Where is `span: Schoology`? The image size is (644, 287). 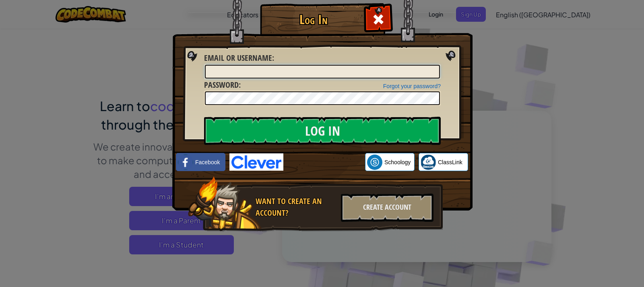 span: Schoology is located at coordinates (397, 162).